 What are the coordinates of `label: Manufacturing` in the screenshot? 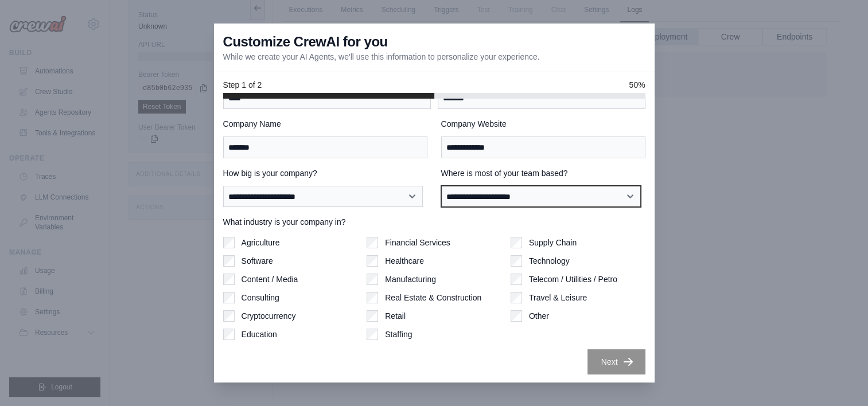 It's located at (410, 280).